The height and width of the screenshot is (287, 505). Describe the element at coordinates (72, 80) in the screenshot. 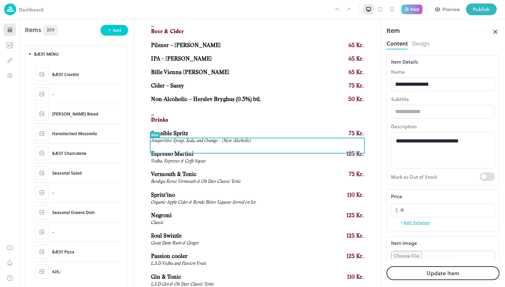

I see `span: Non-Alcoholic – Herslev Bryghus (0.3%) btl.` at that location.